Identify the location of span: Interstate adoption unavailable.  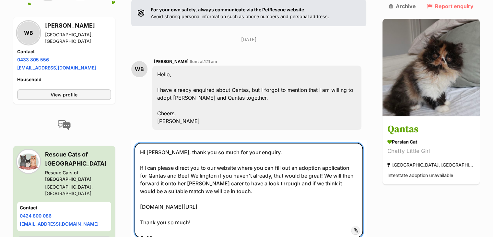
(420, 175).